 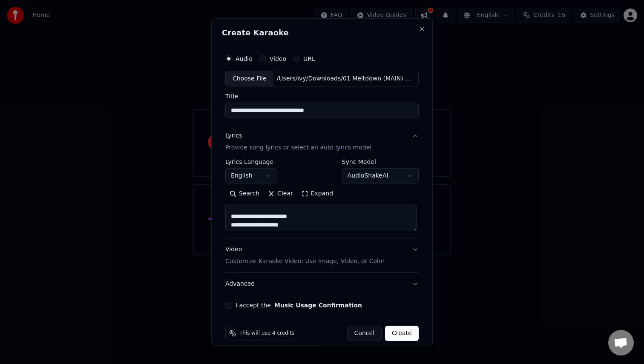 I want to click on p: Customize Karaoke Video: Use Image, Video, or Color, so click(x=305, y=262).